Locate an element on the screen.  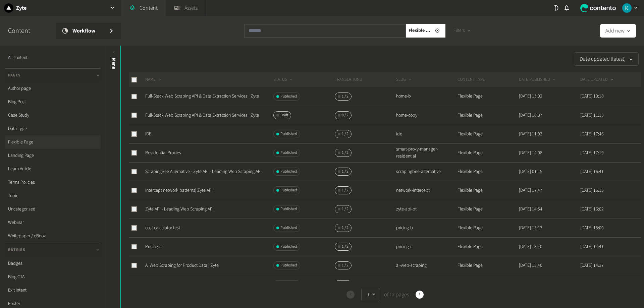
button: NAME is located at coordinates (154, 80).